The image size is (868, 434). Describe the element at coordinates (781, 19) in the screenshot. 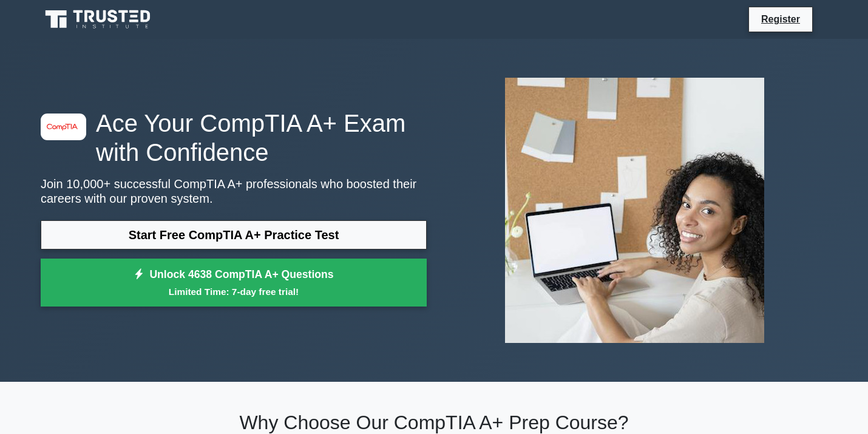

I see `a: Register` at that location.